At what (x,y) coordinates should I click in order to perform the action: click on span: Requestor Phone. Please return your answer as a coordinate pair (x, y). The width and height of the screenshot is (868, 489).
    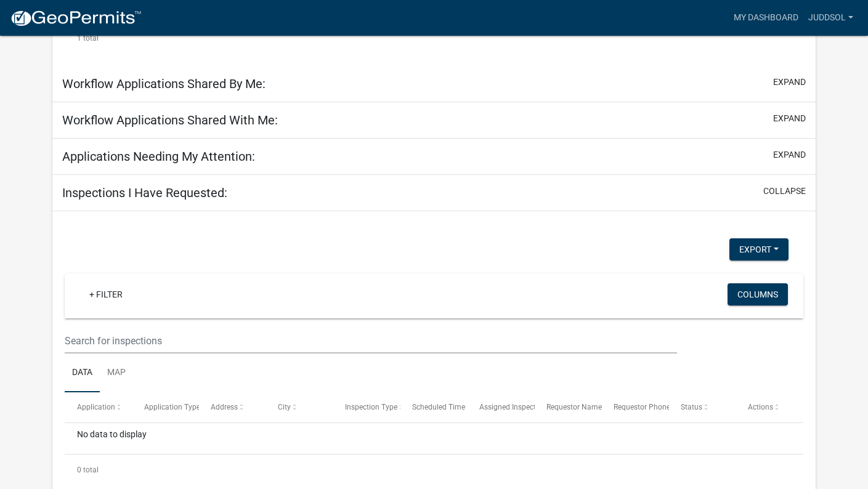
    Looking at the image, I should click on (642, 407).